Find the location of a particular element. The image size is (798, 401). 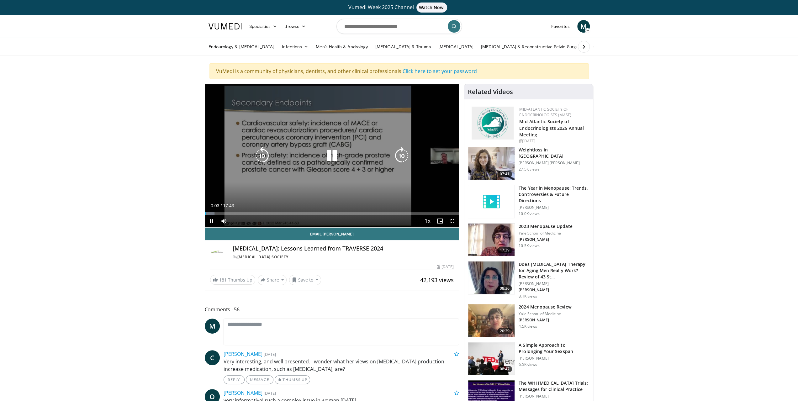

div: VuMedi is a community of physicians, dentists, and other clinical professionals. is located at coordinates (399, 71).